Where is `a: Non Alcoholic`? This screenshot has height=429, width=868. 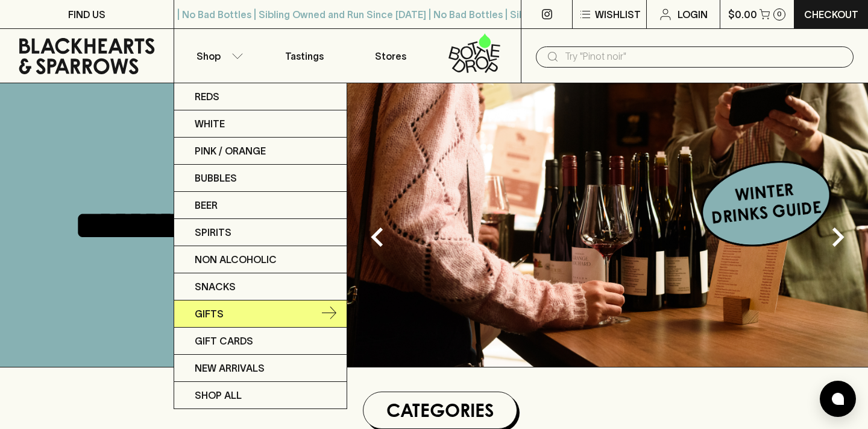 a: Non Alcoholic is located at coordinates (260, 259).